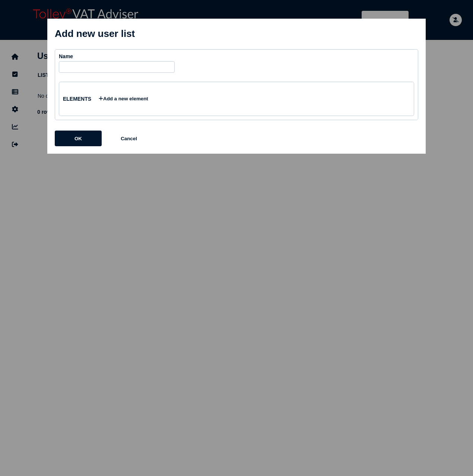 This screenshot has width=473, height=476. Describe the element at coordinates (123, 99) in the screenshot. I see `button: Add a new element` at that location.